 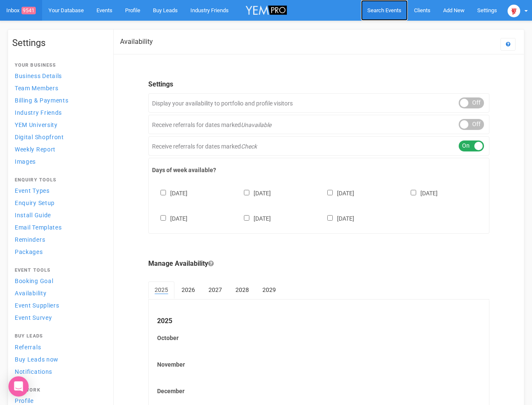 What do you see at coordinates (58, 390) in the screenshot?
I see `h4: Network` at bounding box center [58, 390].